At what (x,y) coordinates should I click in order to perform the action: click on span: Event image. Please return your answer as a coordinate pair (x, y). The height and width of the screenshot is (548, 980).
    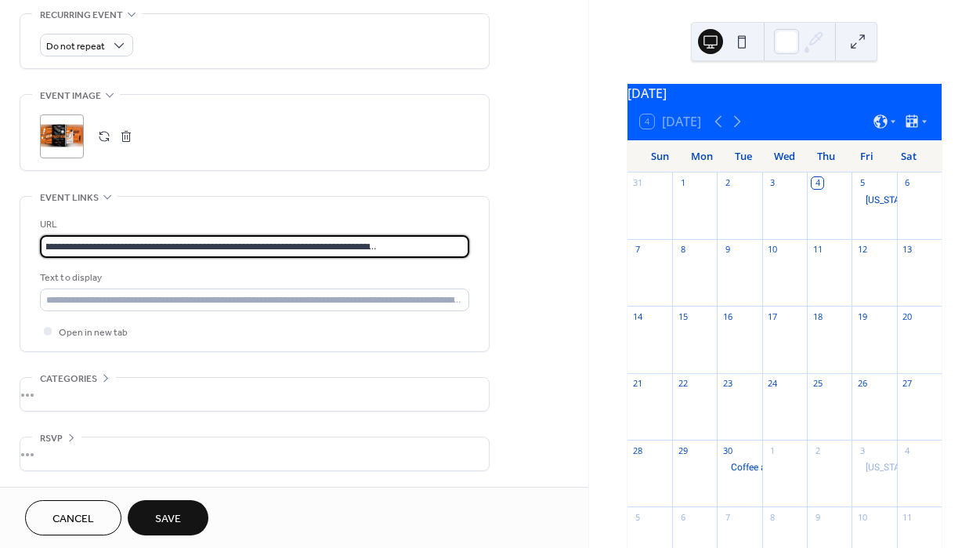
    Looking at the image, I should click on (70, 96).